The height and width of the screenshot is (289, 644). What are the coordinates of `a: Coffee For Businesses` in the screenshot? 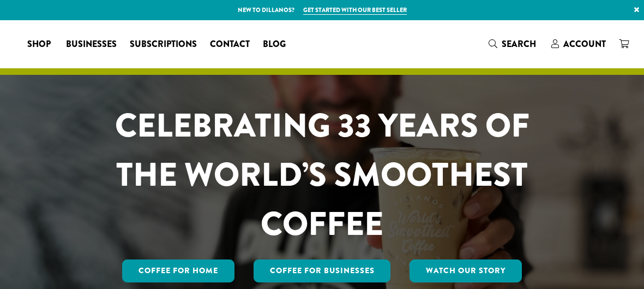 It's located at (322, 270).